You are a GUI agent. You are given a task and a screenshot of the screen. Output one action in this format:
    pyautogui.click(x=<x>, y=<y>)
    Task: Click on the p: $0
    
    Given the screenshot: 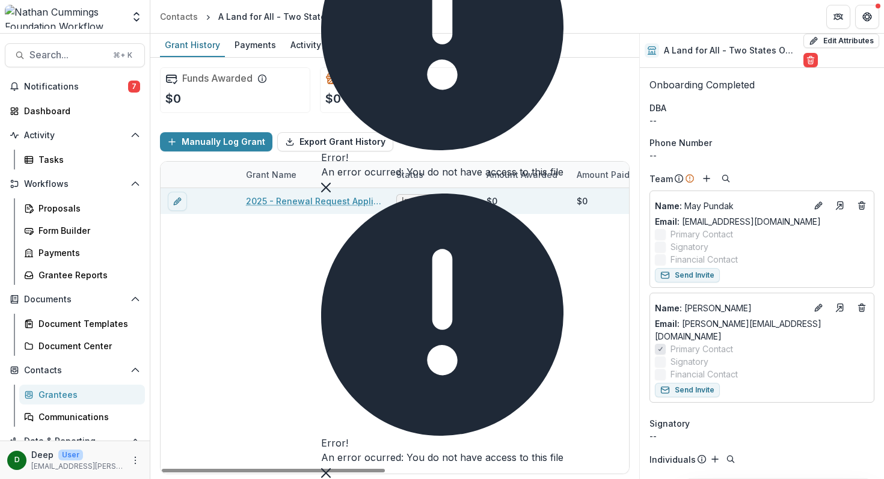 What is the action you would take?
    pyautogui.click(x=333, y=99)
    